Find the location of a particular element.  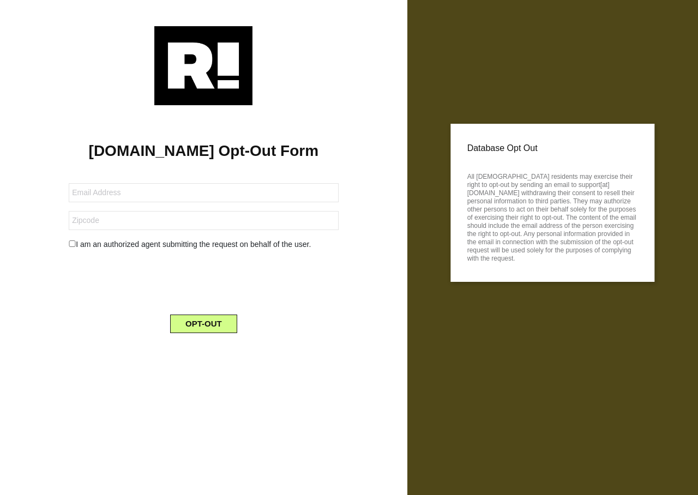

img: Retention.com is located at coordinates (203, 65).